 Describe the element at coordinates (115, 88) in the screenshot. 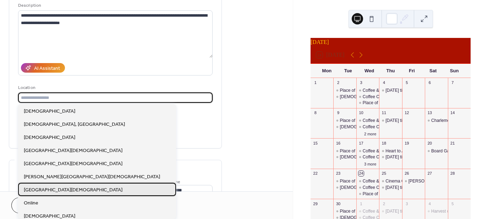

I see `div: Location` at that location.